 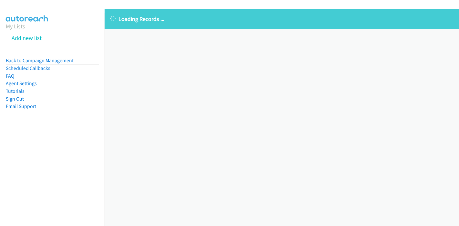 I want to click on a: Scheduled Callbacks, so click(x=28, y=68).